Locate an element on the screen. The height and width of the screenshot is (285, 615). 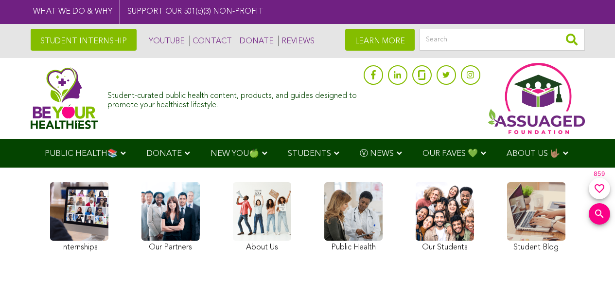
div: Navigation Menu is located at coordinates (308, 153).